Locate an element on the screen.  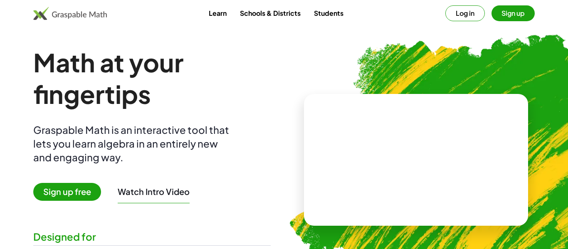
video: What is this? This is dynamic math notation. Dynamic math notation plays a central role in how Gr... is located at coordinates (416, 160).